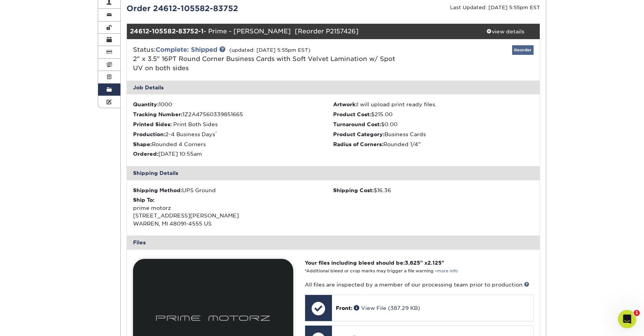 This screenshot has width=644, height=336. I want to click on a: more info, so click(447, 270).